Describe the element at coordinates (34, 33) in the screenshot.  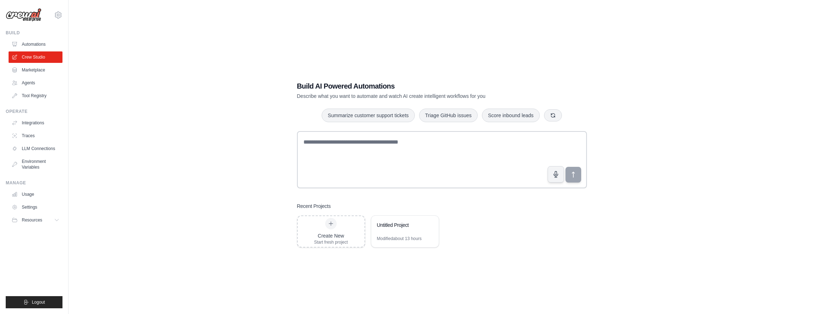
I see `div: Build` at that location.